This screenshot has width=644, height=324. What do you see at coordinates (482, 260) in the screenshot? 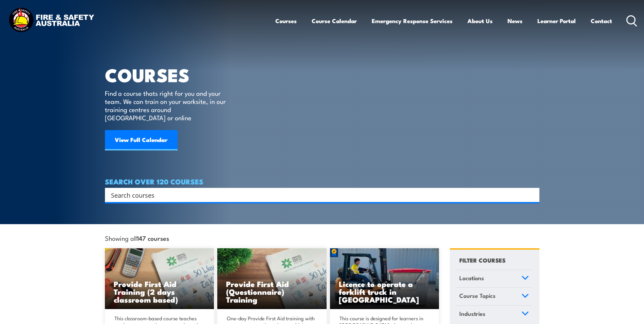
I see `h4: FILTER COURSES` at bounding box center [482, 260].